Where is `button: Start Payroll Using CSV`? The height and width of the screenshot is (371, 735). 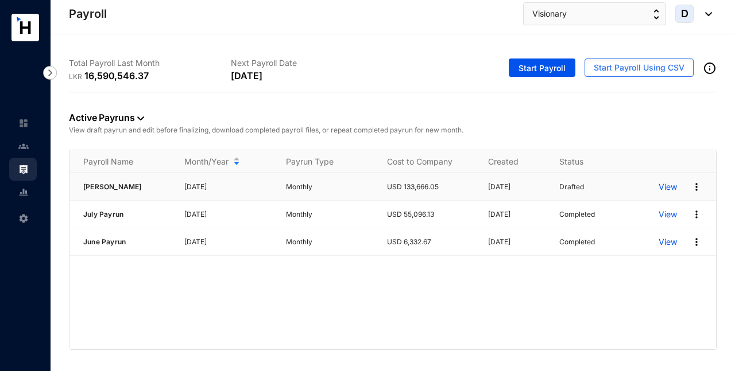
button: Start Payroll Using CSV is located at coordinates (639, 68).